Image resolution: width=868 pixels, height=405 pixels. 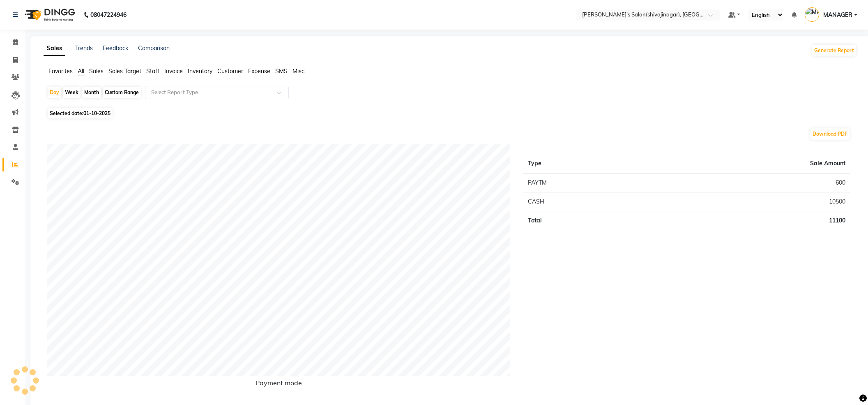 I want to click on h6: Payment mode, so click(x=279, y=384).